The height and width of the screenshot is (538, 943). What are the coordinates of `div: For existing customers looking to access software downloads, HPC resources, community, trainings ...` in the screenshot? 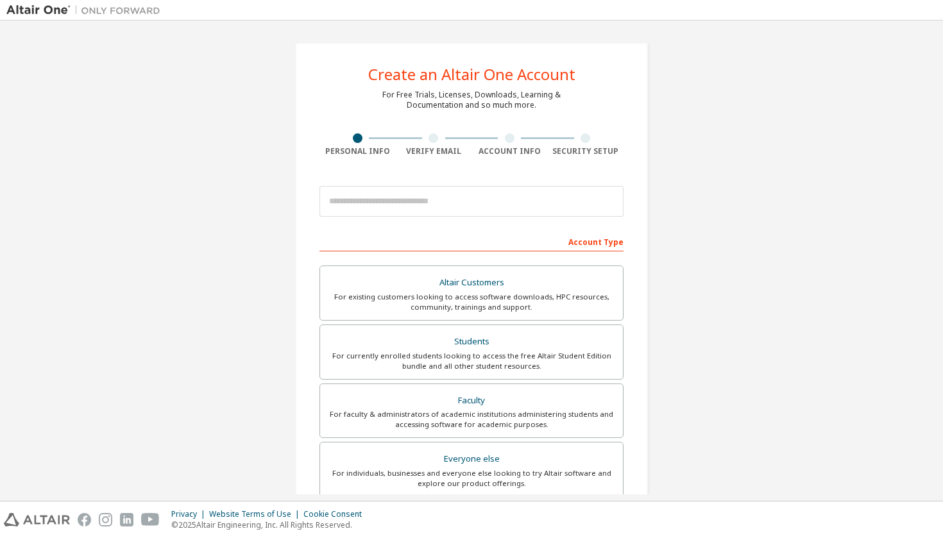 It's located at (471, 302).